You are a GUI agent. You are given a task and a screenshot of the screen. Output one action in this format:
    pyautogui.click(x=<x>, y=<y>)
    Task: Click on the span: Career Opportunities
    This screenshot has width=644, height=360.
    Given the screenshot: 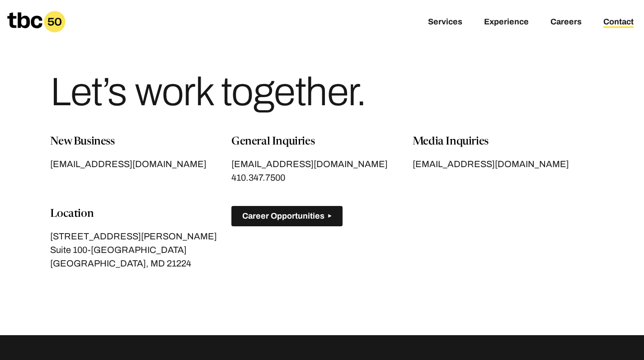 What is the action you would take?
    pyautogui.click(x=284, y=216)
    